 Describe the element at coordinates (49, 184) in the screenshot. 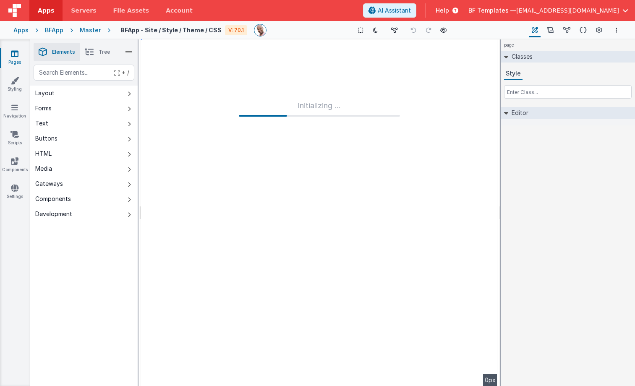

I see `div: Gateways` at that location.